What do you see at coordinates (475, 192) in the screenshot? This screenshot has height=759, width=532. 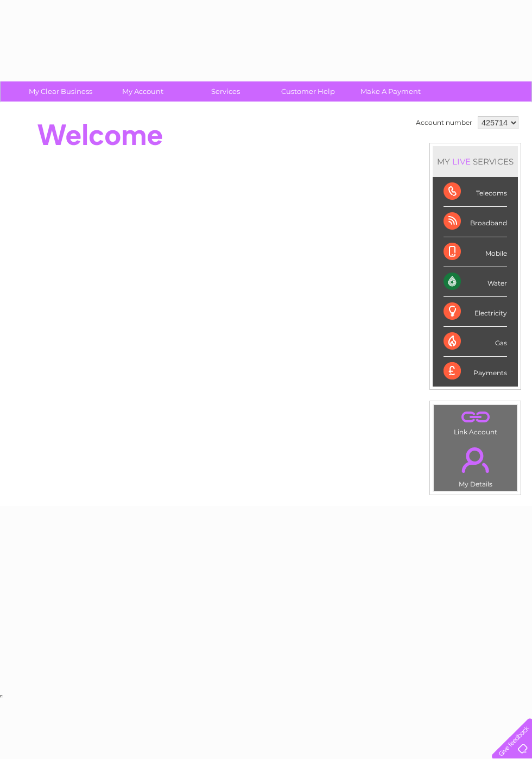 I see `div: Telecoms` at bounding box center [475, 192].